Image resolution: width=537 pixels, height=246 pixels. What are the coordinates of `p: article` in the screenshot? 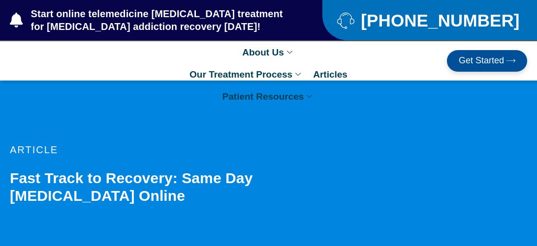 It's located at (142, 150).